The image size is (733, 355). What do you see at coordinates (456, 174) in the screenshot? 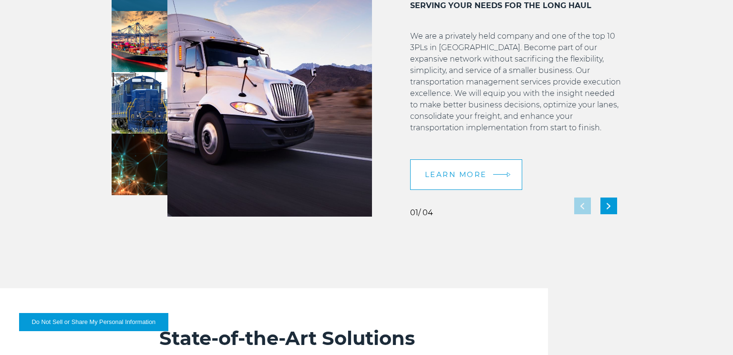
I see `span: LEARN MORE` at bounding box center [456, 174].